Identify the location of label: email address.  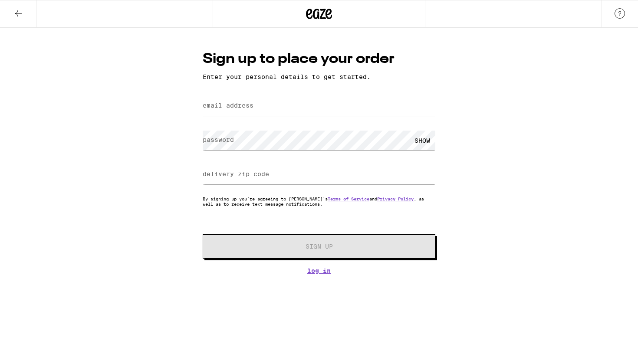
(228, 105).